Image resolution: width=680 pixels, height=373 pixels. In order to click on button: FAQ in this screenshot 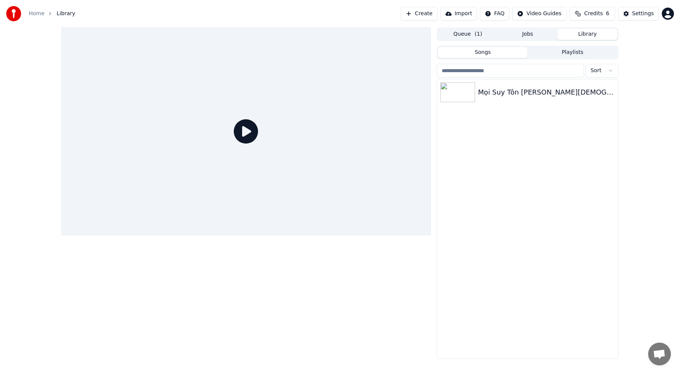, I will do `click(494, 14)`.